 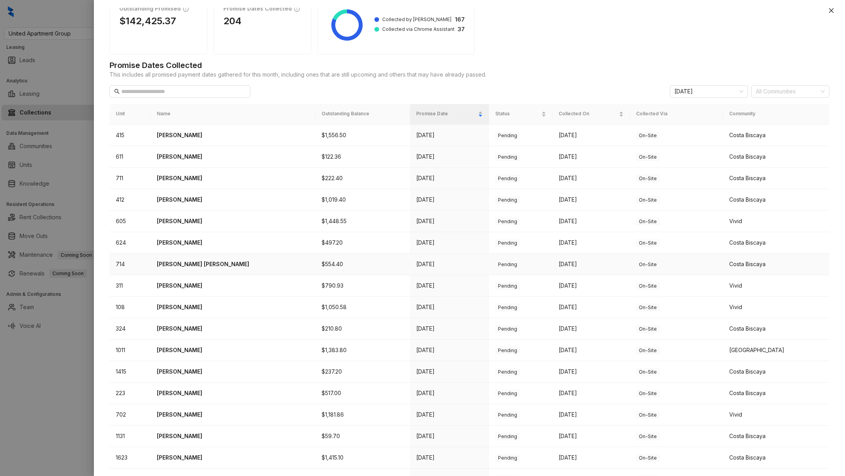 What do you see at coordinates (363, 135) in the screenshot?
I see `td: $1,556.50` at bounding box center [363, 135].